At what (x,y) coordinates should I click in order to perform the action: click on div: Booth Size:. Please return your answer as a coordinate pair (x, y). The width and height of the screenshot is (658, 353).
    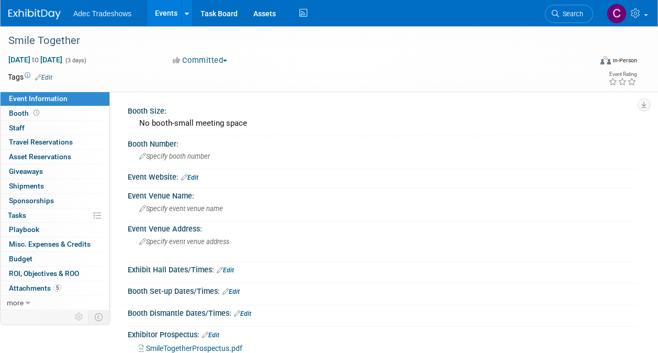
    Looking at the image, I should click on (382, 109).